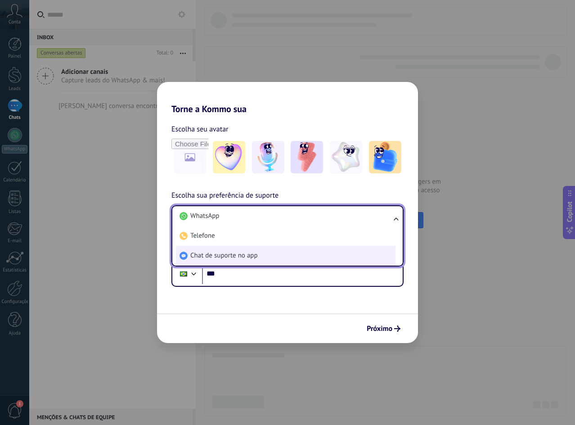 The image size is (575, 425). What do you see at coordinates (200, 129) in the screenshot?
I see `span: Escolha seu avatar` at bounding box center [200, 129].